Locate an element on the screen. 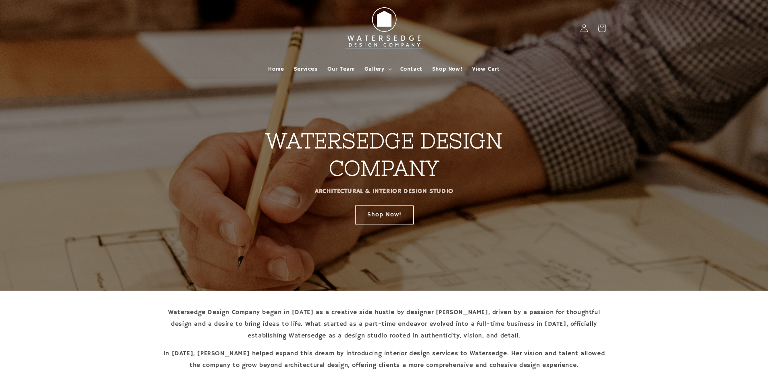 The height and width of the screenshot is (371, 768). img: Watersedge Design Co is located at coordinates (384, 28).